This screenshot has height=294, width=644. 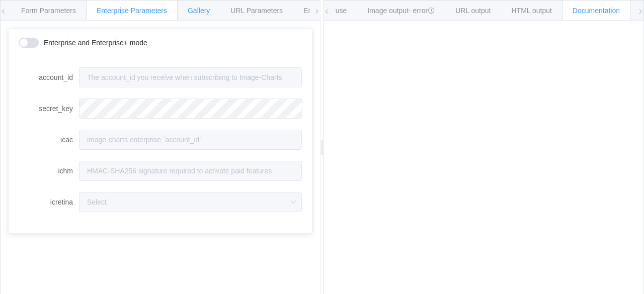 What do you see at coordinates (132, 10) in the screenshot?
I see `span: Enterprise Parameters` at bounding box center [132, 10].